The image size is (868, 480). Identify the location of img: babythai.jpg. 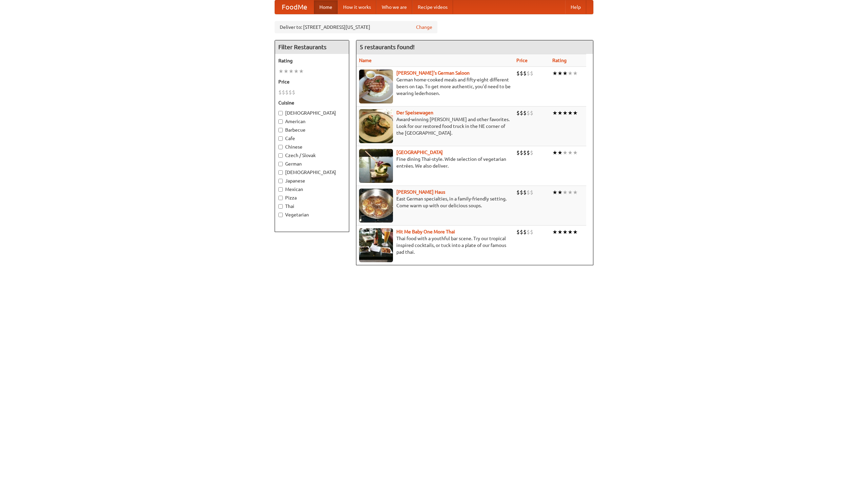
(376, 245).